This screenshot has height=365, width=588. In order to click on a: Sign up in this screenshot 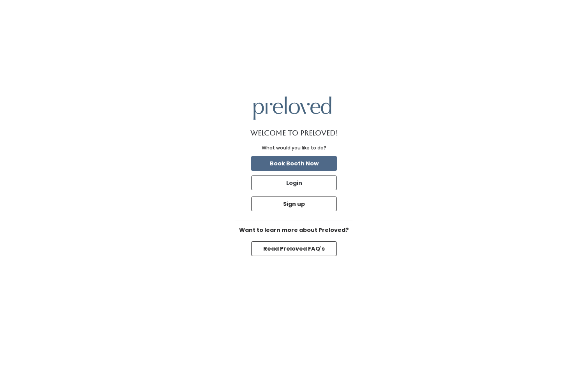, I will do `click(294, 204)`.